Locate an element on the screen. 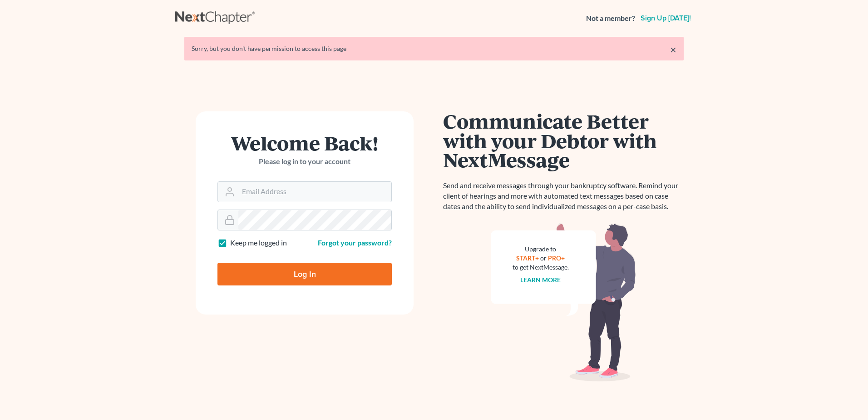  h1: Communicate Better with your Debtor with NextMessage is located at coordinates (563, 140).